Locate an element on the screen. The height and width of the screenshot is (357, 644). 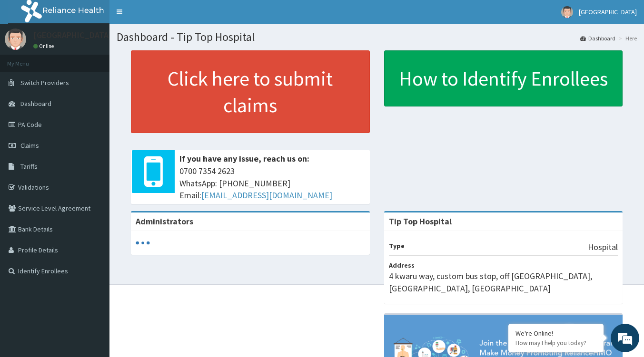
b: Address is located at coordinates (402, 266).